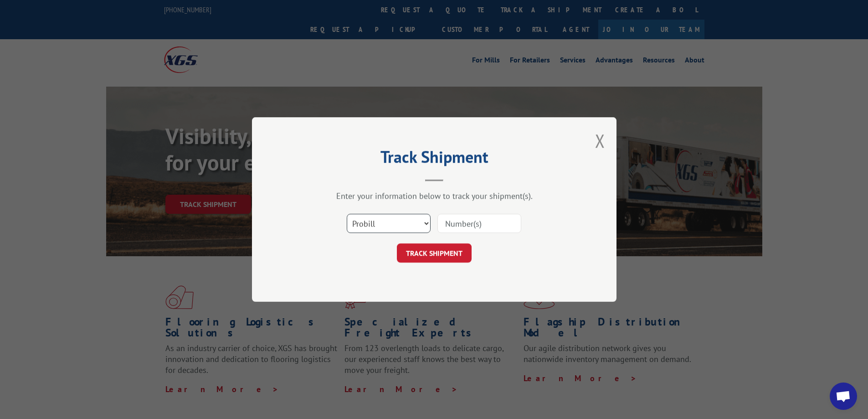 The width and height of the screenshot is (868, 419). What do you see at coordinates (843, 396) in the screenshot?
I see `div: Open chat` at bounding box center [843, 396].